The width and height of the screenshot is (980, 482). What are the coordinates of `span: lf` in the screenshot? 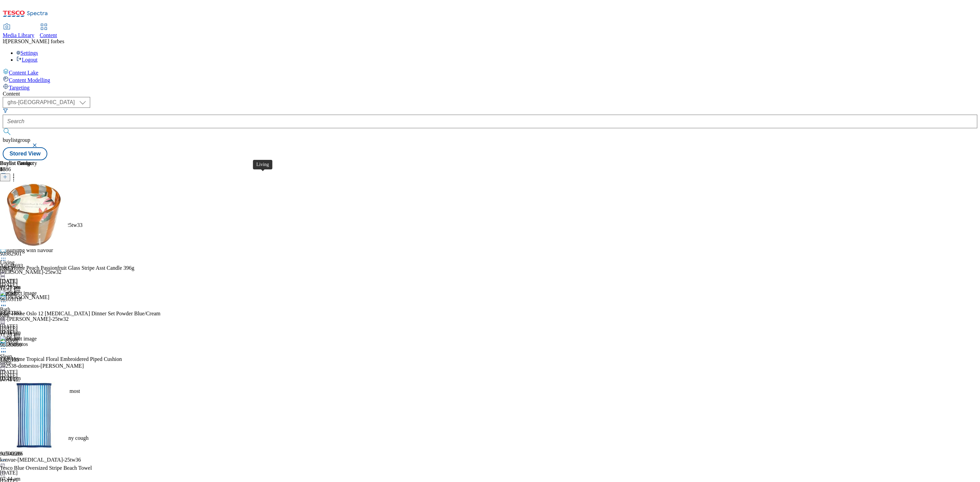 It's located at (4, 41).